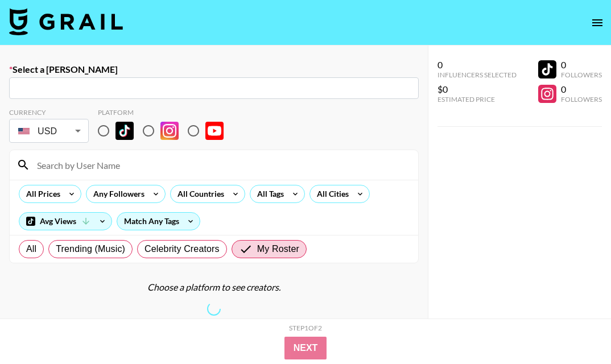  Describe the element at coordinates (125, 131) in the screenshot. I see `img: TikTok` at that location.